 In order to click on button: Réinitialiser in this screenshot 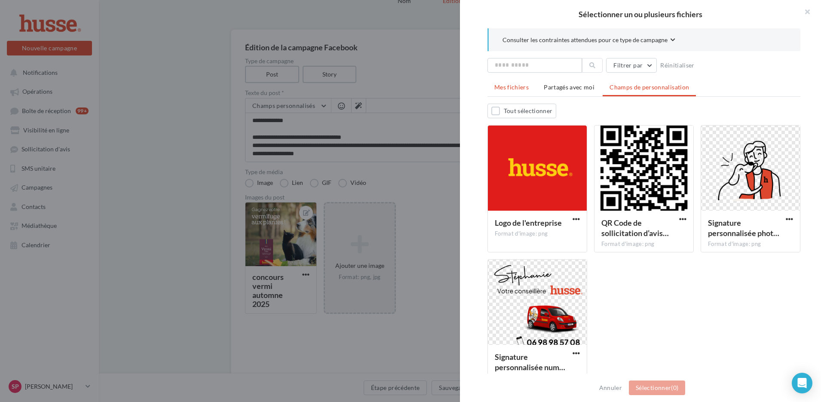, I will do `click(677, 65)`.